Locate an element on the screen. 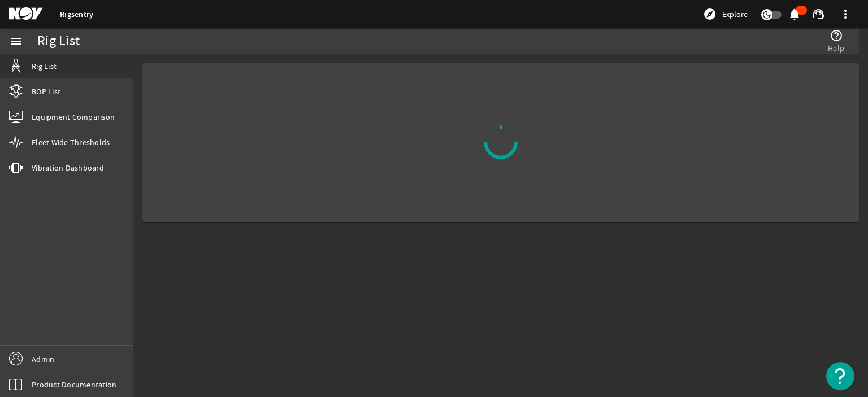  span: Equipment Comparison is located at coordinates (73, 117).